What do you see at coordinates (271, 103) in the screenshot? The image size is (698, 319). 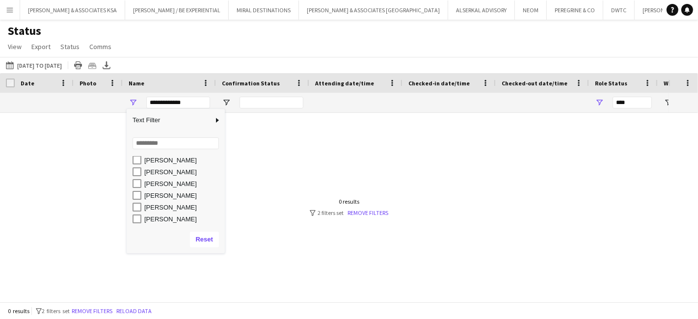 I see `input: Confirmation Status Filter Input` at bounding box center [271, 103].